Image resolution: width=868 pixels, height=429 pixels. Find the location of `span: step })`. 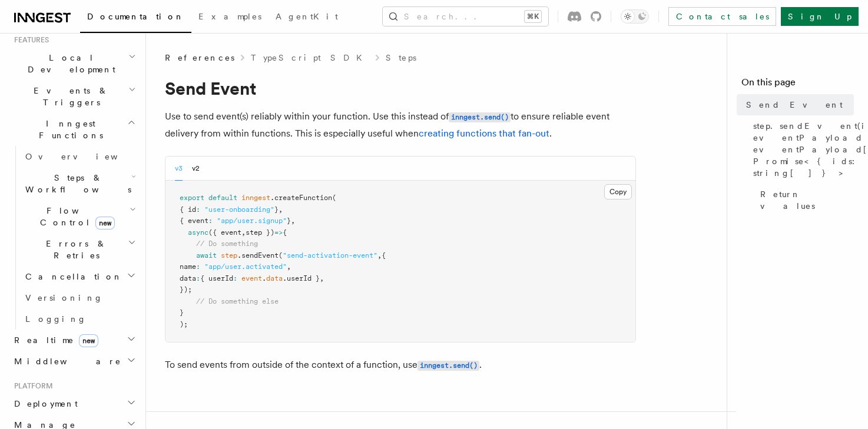

span: step }) is located at coordinates (260, 233).